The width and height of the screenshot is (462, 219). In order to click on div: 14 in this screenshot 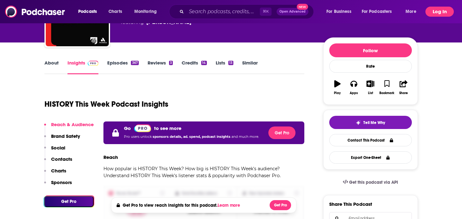, I will do `click(204, 63)`.